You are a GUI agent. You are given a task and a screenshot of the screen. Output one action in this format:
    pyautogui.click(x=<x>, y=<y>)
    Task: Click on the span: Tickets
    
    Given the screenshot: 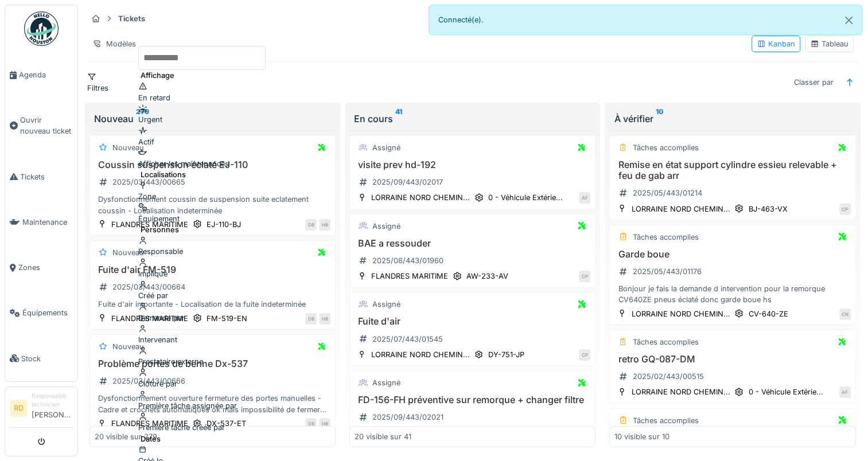 What is the action you would take?
    pyautogui.click(x=47, y=177)
    